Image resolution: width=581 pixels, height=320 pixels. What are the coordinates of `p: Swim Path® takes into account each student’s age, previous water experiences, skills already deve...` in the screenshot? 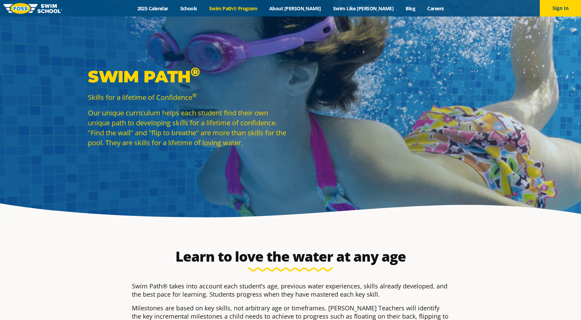 It's located at (291, 290).